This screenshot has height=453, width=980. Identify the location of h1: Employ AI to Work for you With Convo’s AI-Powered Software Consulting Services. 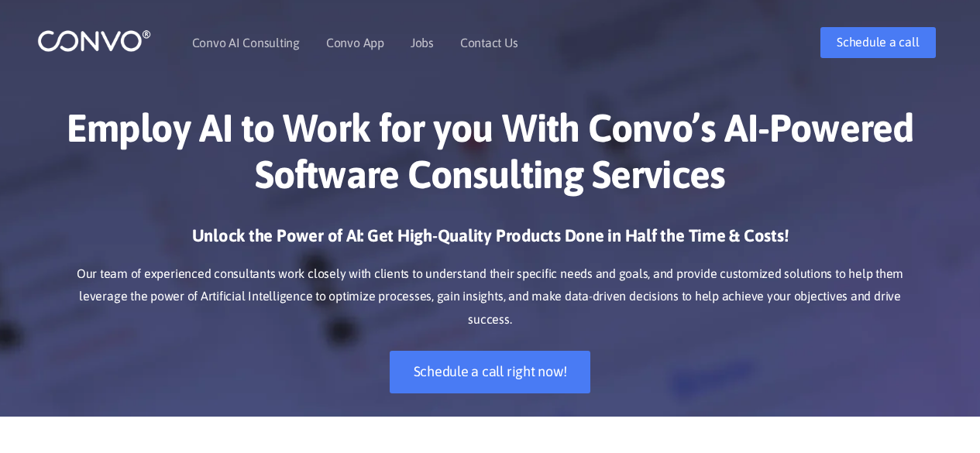
(490, 157).